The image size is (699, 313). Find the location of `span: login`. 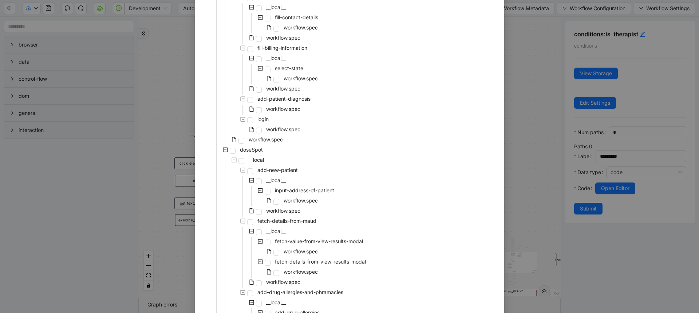

span: login is located at coordinates (263, 119).